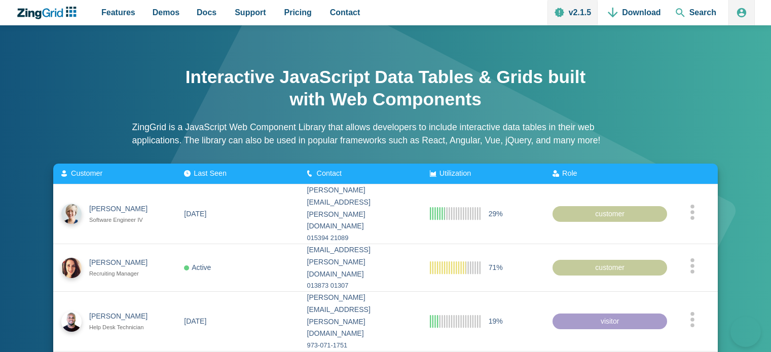 Image resolution: width=771 pixels, height=352 pixels. I want to click on span: Utilization, so click(455, 173).